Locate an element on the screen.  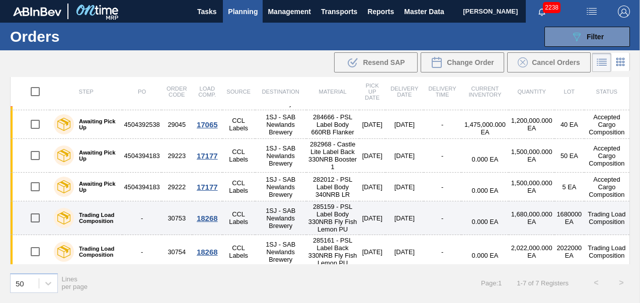
td: 5 EA is located at coordinates (569, 187).